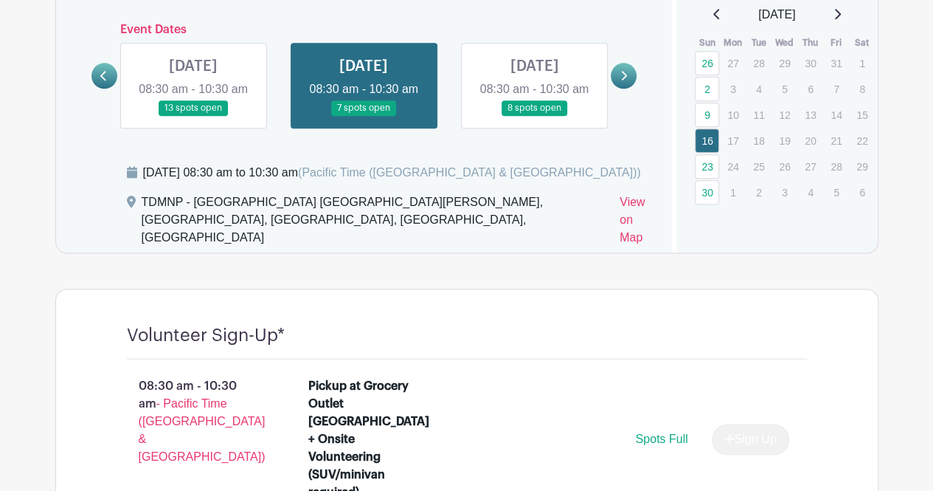 This screenshot has width=933, height=491. I want to click on th: Sun, so click(707, 43).